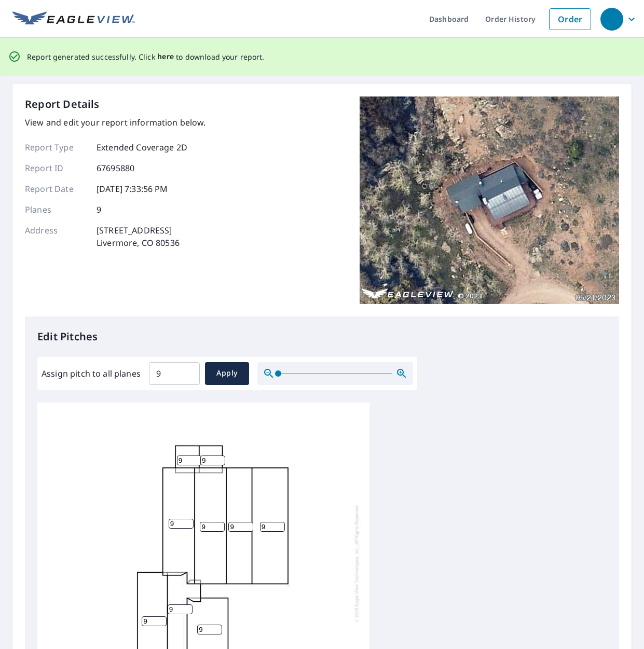 Image resolution: width=644 pixels, height=649 pixels. Describe the element at coordinates (165, 56) in the screenshot. I see `span: here` at that location.